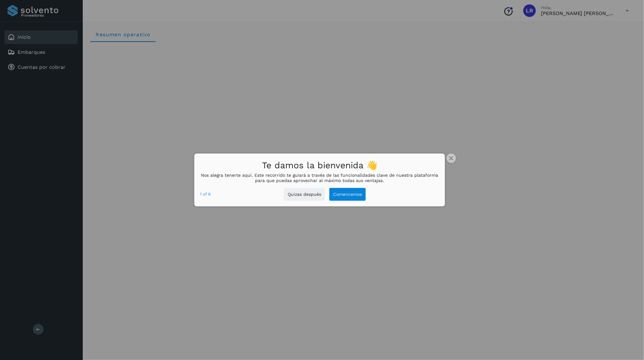 This screenshot has height=360, width=644. Describe the element at coordinates (451, 158) in the screenshot. I see `button: close,` at that location.